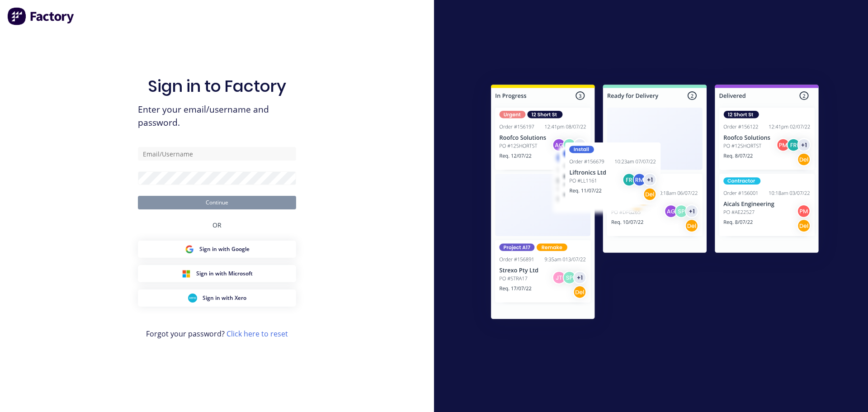 Image resolution: width=868 pixels, height=412 pixels. Describe the element at coordinates (224, 250) in the screenshot. I see `span: Sign in with Google` at that location.